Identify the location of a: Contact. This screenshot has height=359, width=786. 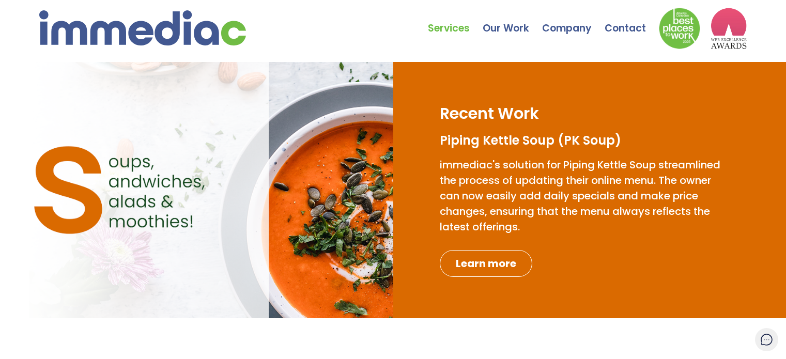
(631, 21).